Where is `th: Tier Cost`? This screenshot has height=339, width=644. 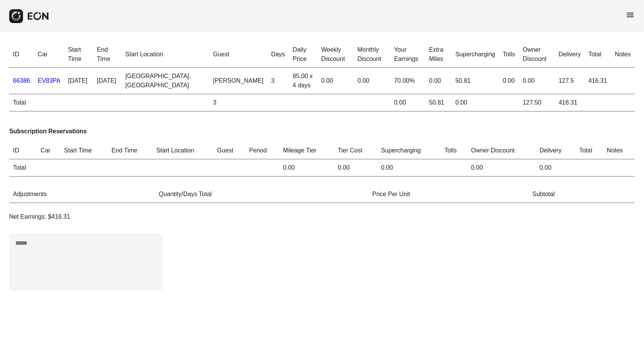 th: Tier Cost is located at coordinates (356, 150).